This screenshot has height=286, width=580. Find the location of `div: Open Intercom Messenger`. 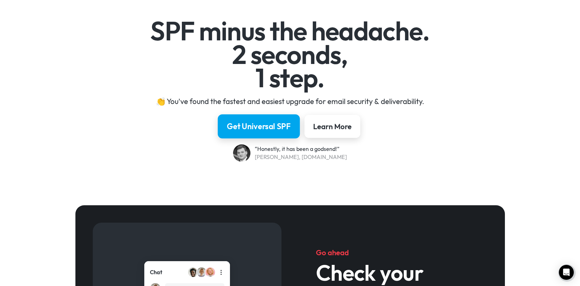

div: Open Intercom Messenger is located at coordinates (566, 272).